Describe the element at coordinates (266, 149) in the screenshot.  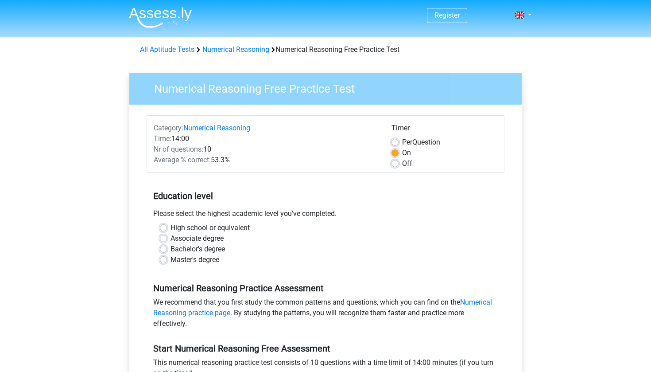
I see `div: 10` at that location.